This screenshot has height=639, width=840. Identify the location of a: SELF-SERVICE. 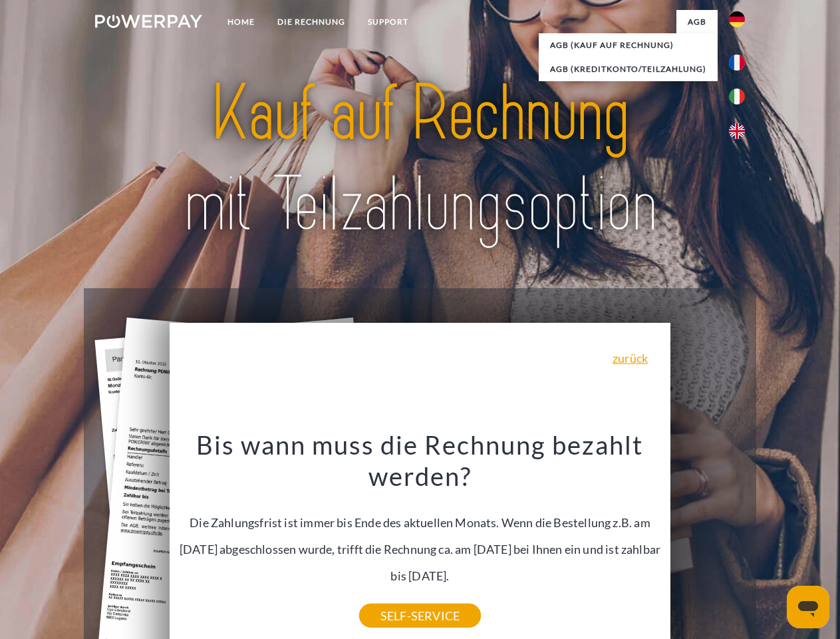
(420, 616).